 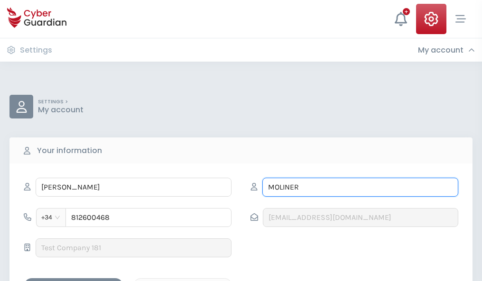 What do you see at coordinates (69, 151) in the screenshot?
I see `b: Your information` at bounding box center [69, 151].